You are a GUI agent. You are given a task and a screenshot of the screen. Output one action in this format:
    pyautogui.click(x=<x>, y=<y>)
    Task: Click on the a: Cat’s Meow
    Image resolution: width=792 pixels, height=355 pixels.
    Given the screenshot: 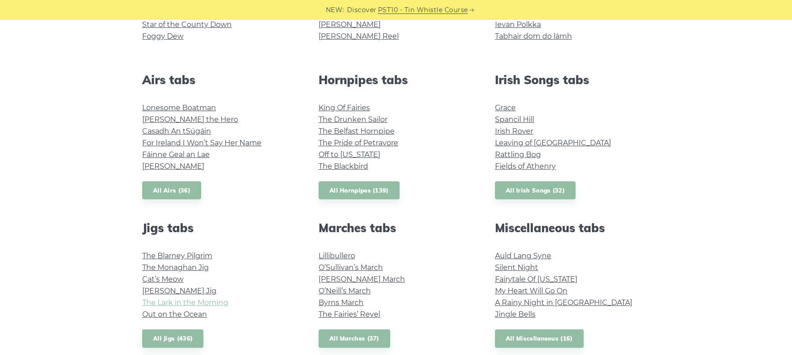 What is the action you would take?
    pyautogui.click(x=163, y=279)
    